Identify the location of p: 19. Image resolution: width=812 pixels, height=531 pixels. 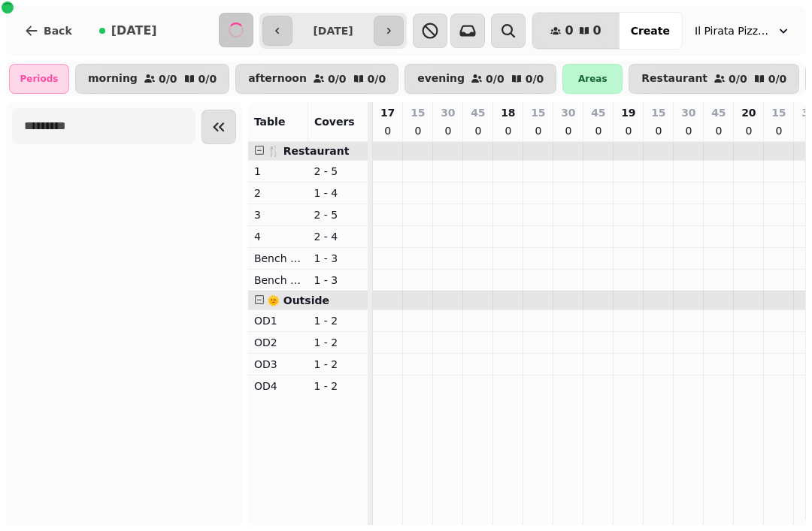
(628, 112).